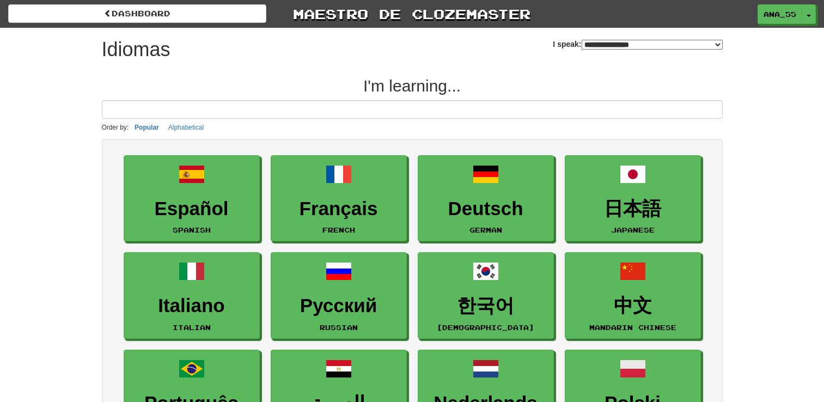 The width and height of the screenshot is (824, 402). What do you see at coordinates (186, 128) in the screenshot?
I see `button: Alphabetical` at bounding box center [186, 128].